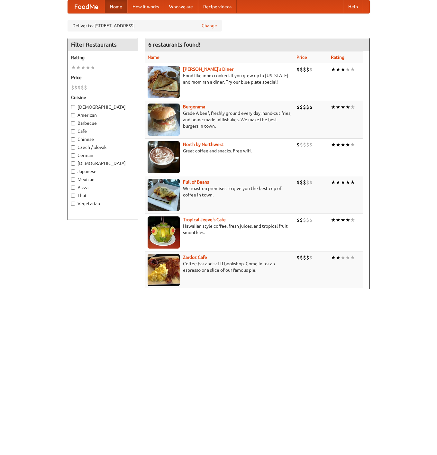 This screenshot has height=455, width=437. What do you see at coordinates (103, 131) in the screenshot?
I see `label: Cafe` at bounding box center [103, 131].